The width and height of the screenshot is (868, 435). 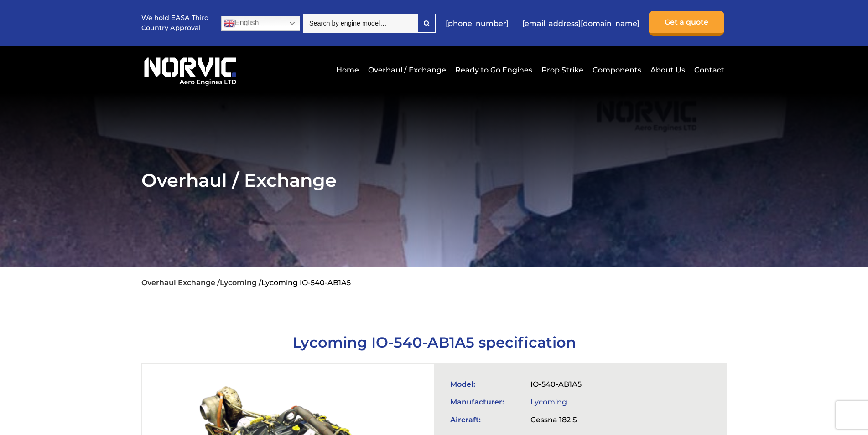 I want to click on td: Aircraft:, so click(x=486, y=420).